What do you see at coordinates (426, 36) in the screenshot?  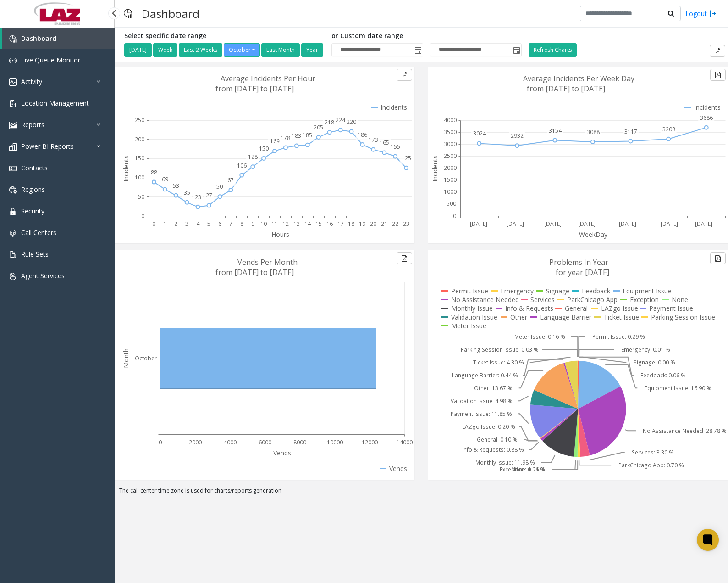 I see `h5: or Custom date range` at bounding box center [426, 36].